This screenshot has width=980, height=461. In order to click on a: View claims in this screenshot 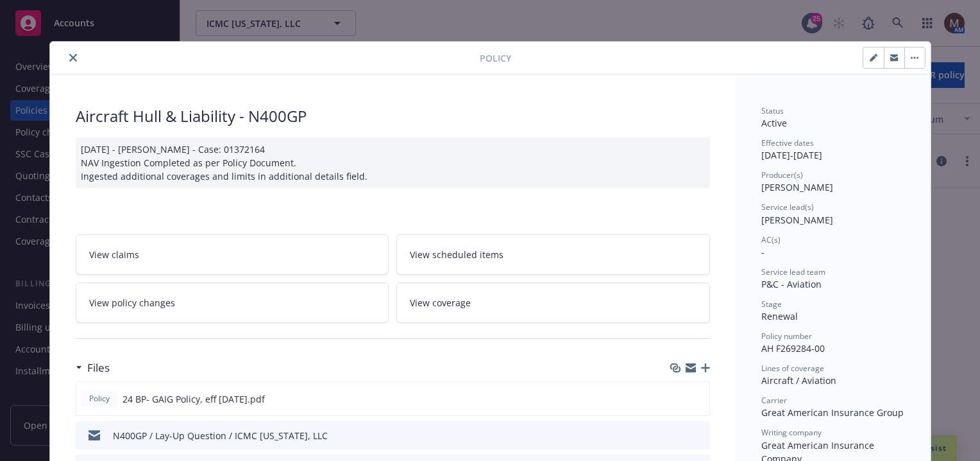, I will do `click(233, 254)`.